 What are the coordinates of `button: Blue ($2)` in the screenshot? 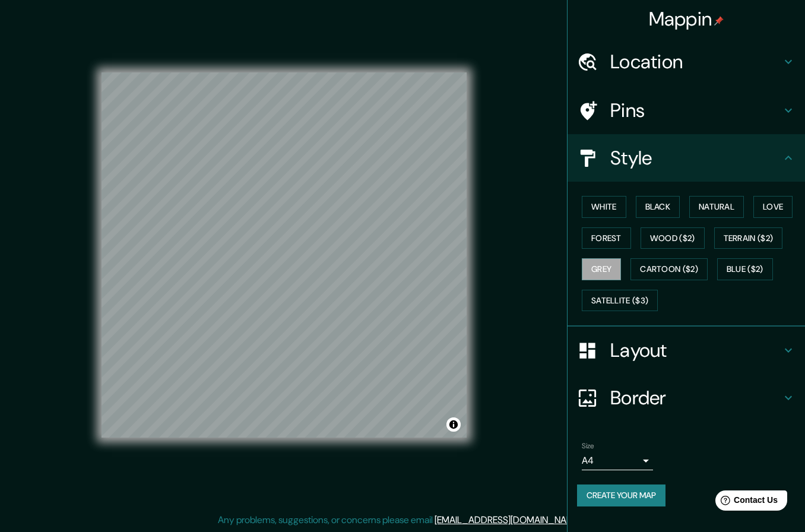 It's located at (745, 269).